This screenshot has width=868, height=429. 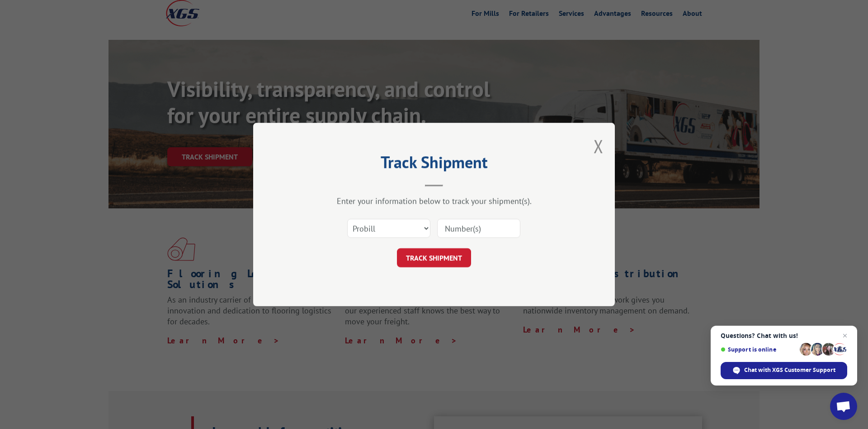 What do you see at coordinates (784, 335) in the screenshot?
I see `span: Questions? Chat with us!` at bounding box center [784, 335].